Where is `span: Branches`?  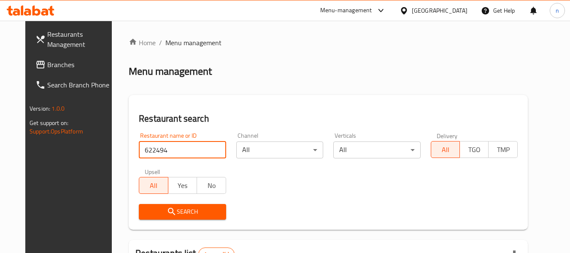
span: Branches is located at coordinates (81, 65).